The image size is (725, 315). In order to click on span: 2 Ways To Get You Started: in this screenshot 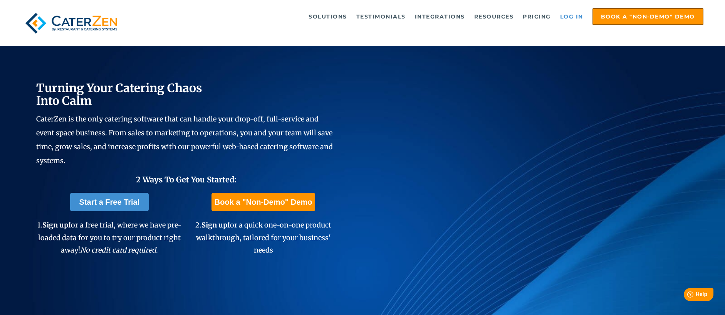, I will do `click(186, 179)`.